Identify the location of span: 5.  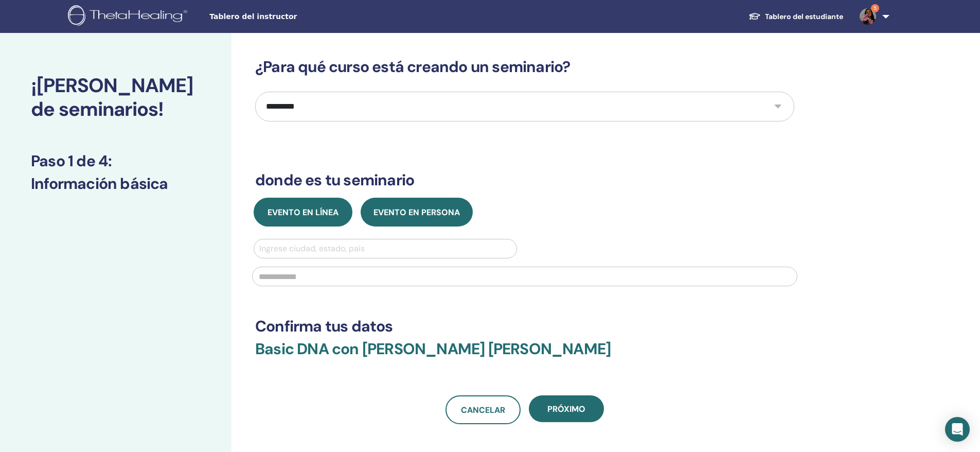
(875, 8).